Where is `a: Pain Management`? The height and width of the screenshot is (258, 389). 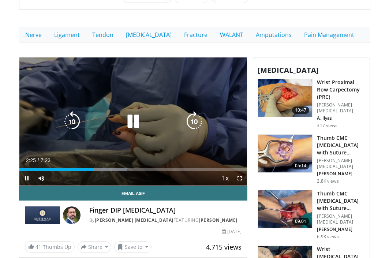
a: Pain Management is located at coordinates (329, 35).